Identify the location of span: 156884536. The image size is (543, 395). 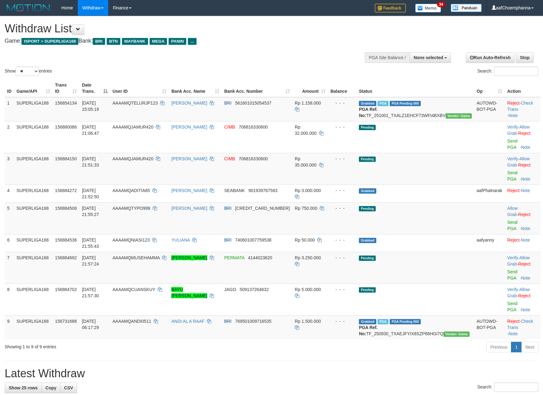
(66, 240).